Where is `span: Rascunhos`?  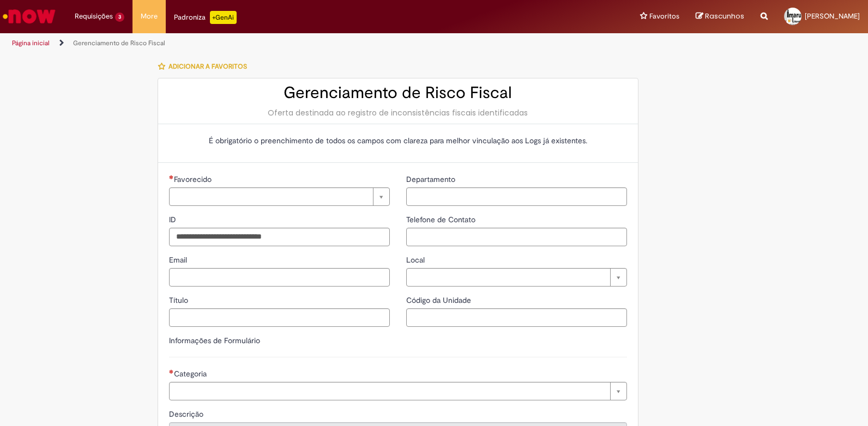
span: Rascunhos is located at coordinates (725, 16).